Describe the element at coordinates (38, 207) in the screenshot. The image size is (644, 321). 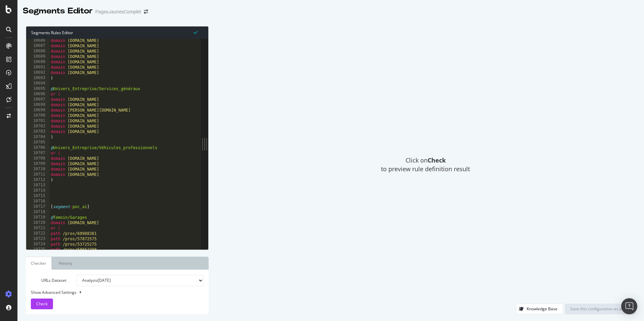
I see `div: 10717` at that location.